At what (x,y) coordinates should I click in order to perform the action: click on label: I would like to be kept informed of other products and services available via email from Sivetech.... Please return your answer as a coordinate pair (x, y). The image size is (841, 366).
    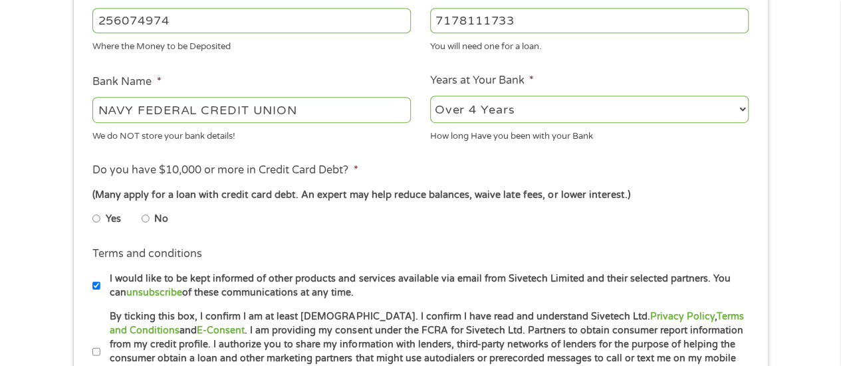
    Looking at the image, I should click on (426, 286).